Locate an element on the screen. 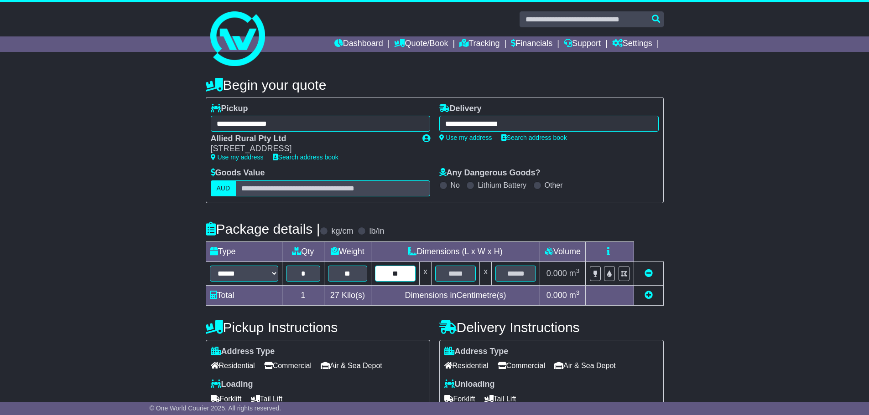 The width and height of the screenshot is (869, 415). td: Kilo(s) is located at coordinates (347, 295).